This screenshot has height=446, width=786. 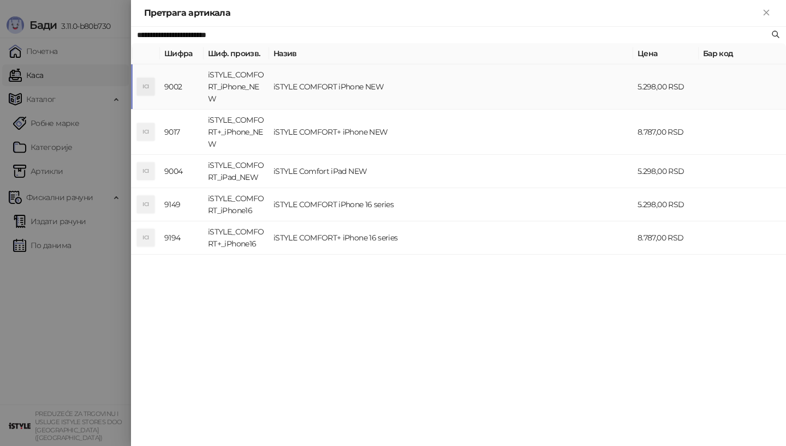 I want to click on td: iSTYLE_COMFORT+_iPhone_NEW, so click(x=236, y=132).